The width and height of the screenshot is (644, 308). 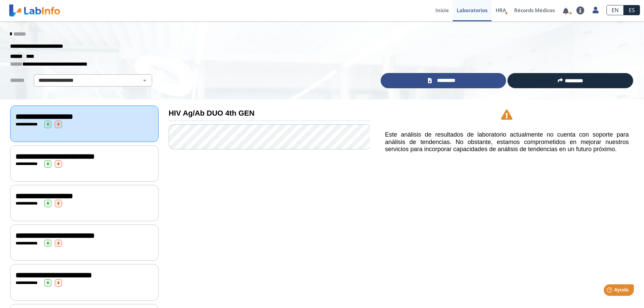 What do you see at coordinates (501, 10) in the screenshot?
I see `span: HRA` at bounding box center [501, 10].